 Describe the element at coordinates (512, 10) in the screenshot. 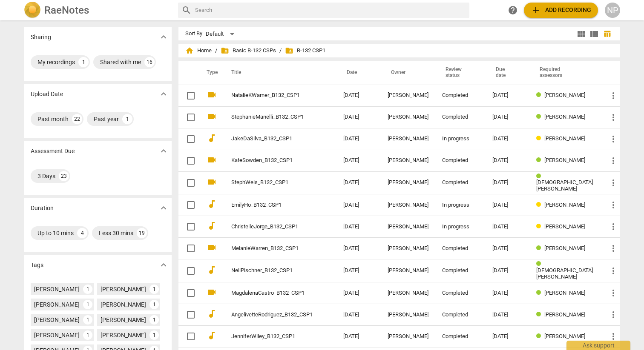

I see `a: Help` at that location.